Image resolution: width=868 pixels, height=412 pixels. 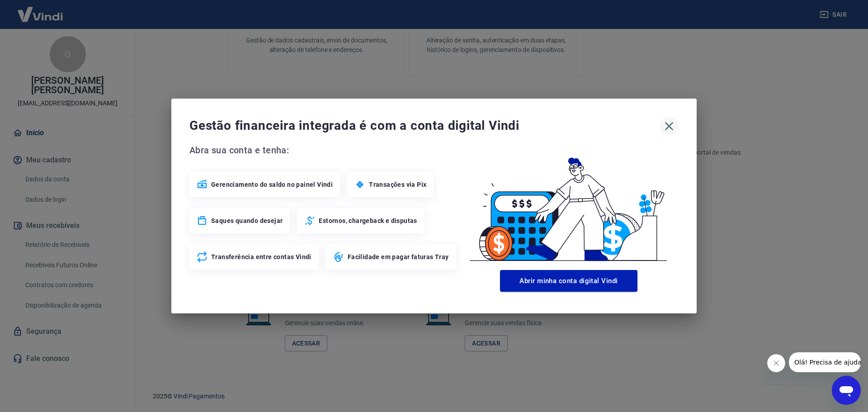 I want to click on span: Transações via Pix, so click(x=397, y=185).